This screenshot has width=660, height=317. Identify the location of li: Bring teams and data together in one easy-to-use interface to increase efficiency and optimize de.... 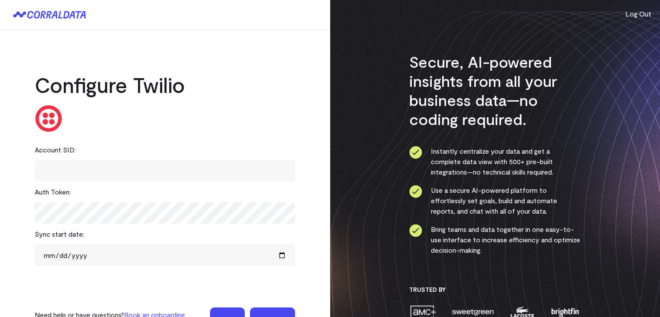
(495, 240).